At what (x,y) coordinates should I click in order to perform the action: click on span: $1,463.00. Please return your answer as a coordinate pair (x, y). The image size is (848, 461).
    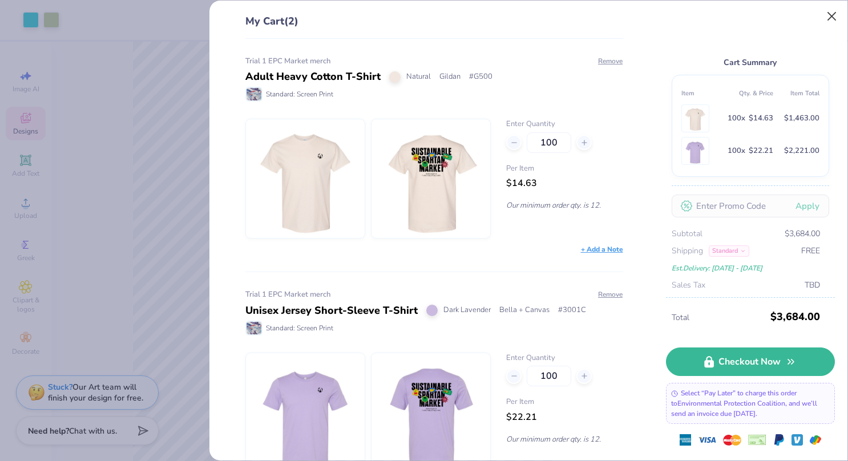
    Looking at the image, I should click on (802, 118).